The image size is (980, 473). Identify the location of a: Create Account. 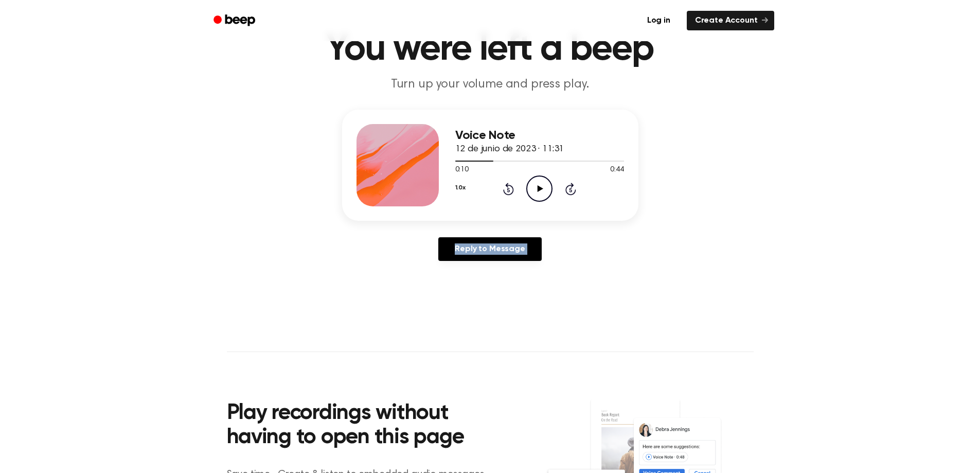
(730, 21).